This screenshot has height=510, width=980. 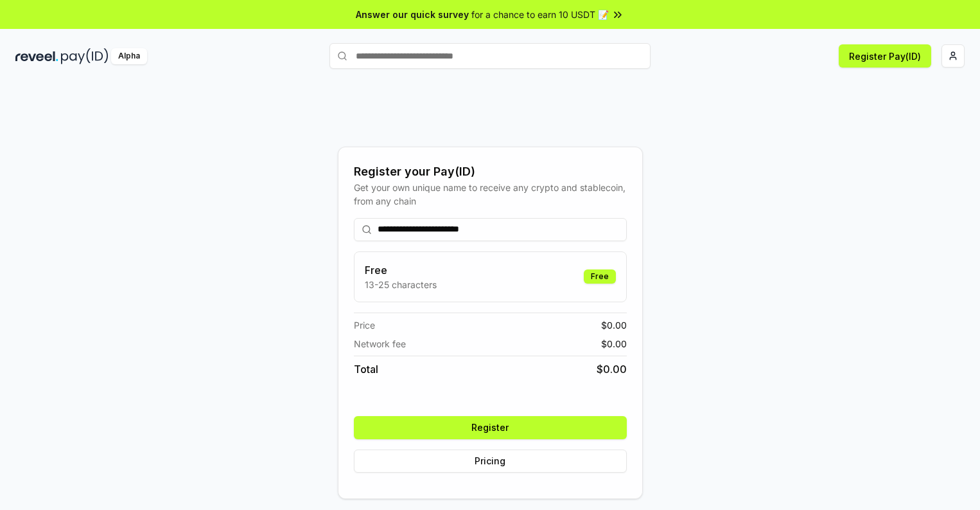 What do you see at coordinates (366, 369) in the screenshot?
I see `span: Total` at bounding box center [366, 369].